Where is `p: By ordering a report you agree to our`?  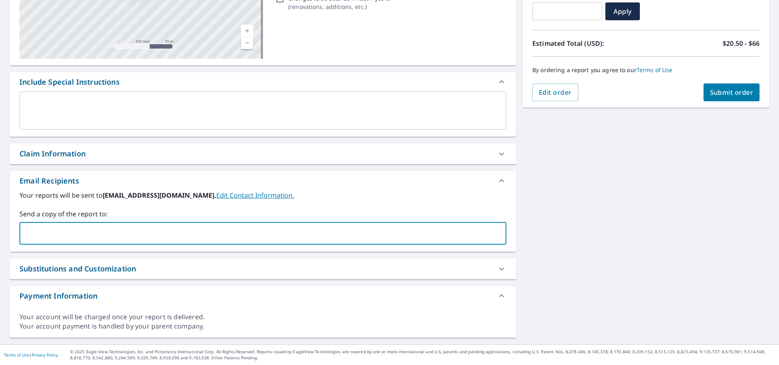 p: By ordering a report you agree to our is located at coordinates (646, 70).